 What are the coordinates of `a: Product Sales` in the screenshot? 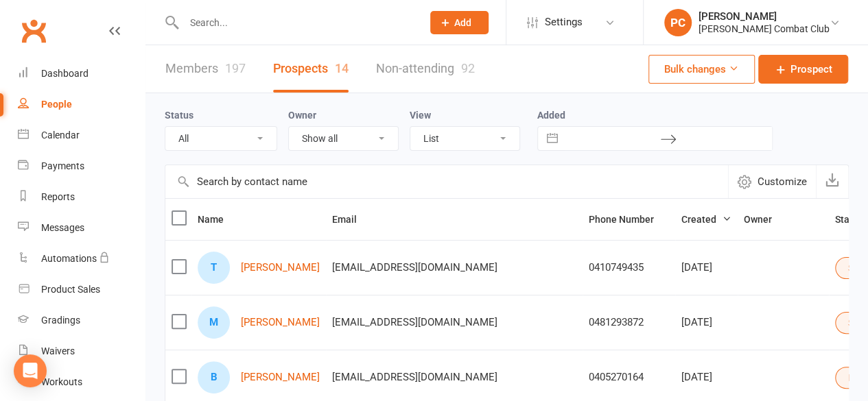 It's located at (81, 290).